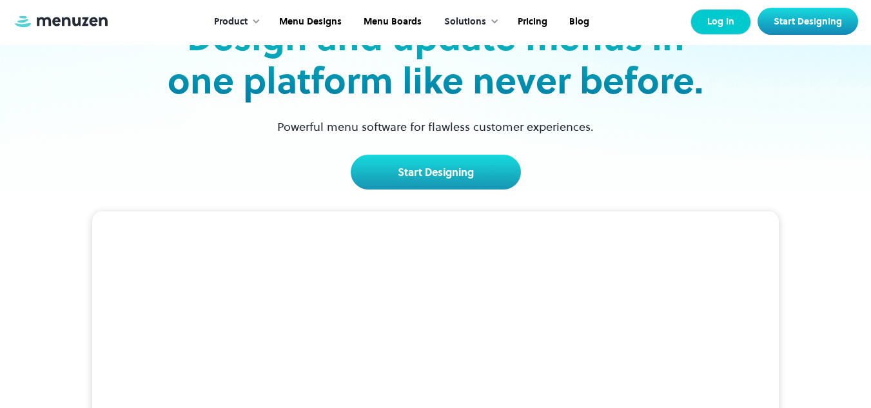  What do you see at coordinates (577, 22) in the screenshot?
I see `a: Blog` at bounding box center [577, 22].